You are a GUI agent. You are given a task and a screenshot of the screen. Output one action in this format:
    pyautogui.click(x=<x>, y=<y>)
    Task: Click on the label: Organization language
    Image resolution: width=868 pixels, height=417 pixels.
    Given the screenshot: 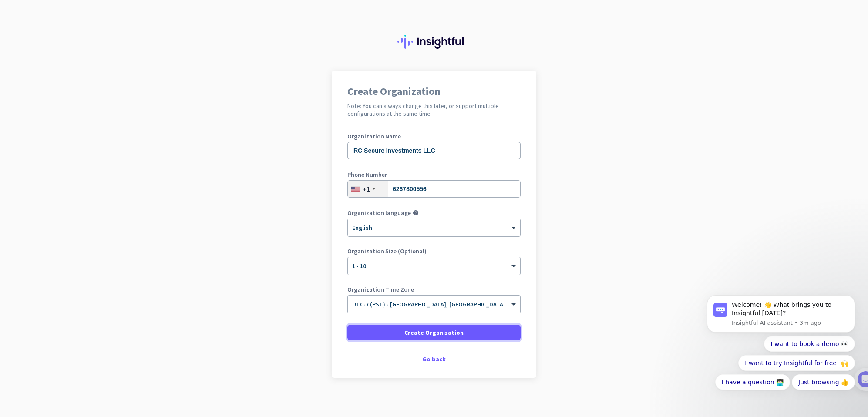 What is the action you would take?
    pyautogui.click(x=379, y=213)
    